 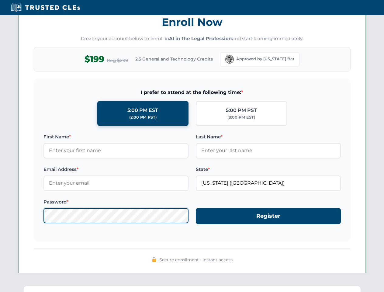 What do you see at coordinates (116, 183) in the screenshot?
I see `input: Enter your email` at bounding box center [116, 183].